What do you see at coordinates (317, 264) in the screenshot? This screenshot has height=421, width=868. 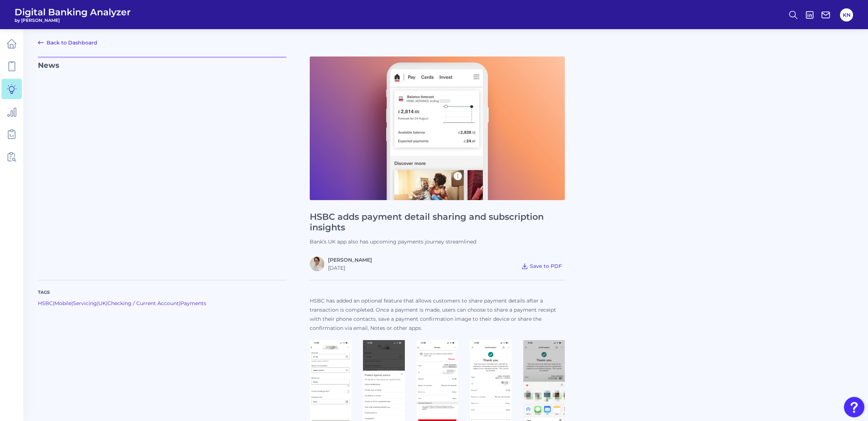 I see `img: MIchael McCaw` at bounding box center [317, 264].